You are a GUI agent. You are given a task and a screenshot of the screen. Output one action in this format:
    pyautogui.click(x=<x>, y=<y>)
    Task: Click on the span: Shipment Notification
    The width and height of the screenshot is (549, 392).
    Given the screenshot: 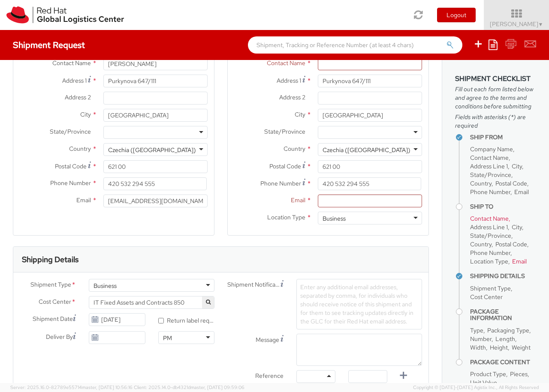 What is the action you would take?
    pyautogui.click(x=254, y=284)
    